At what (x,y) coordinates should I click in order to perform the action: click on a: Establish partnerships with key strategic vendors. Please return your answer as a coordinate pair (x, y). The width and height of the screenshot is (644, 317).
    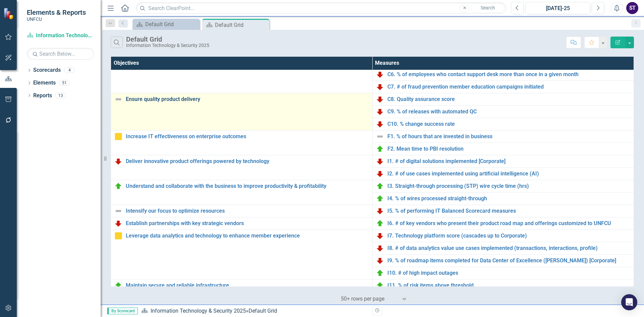
    Looking at the image, I should click on (247, 224).